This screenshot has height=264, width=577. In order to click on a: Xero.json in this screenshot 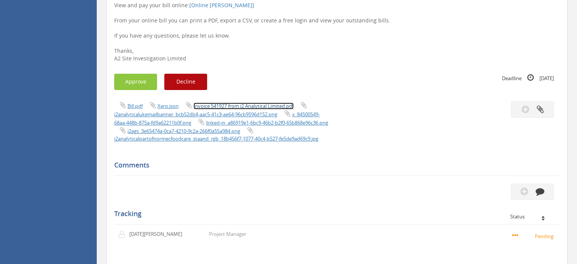, I will do `click(168, 106)`.